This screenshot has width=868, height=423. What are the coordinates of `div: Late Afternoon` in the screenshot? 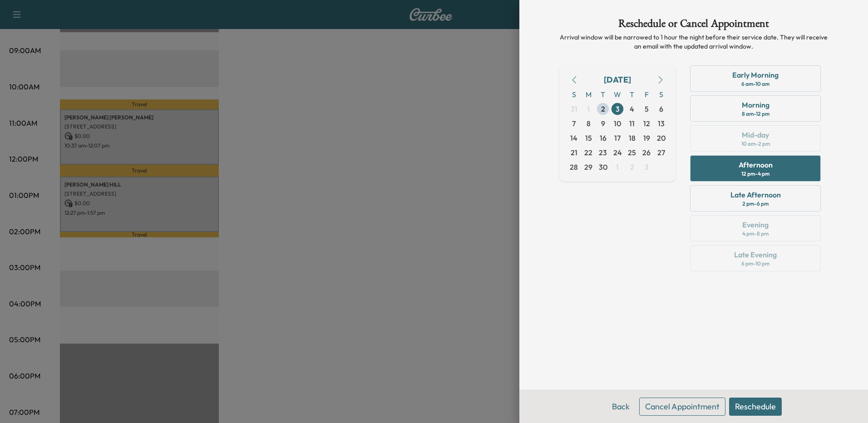 It's located at (756, 195).